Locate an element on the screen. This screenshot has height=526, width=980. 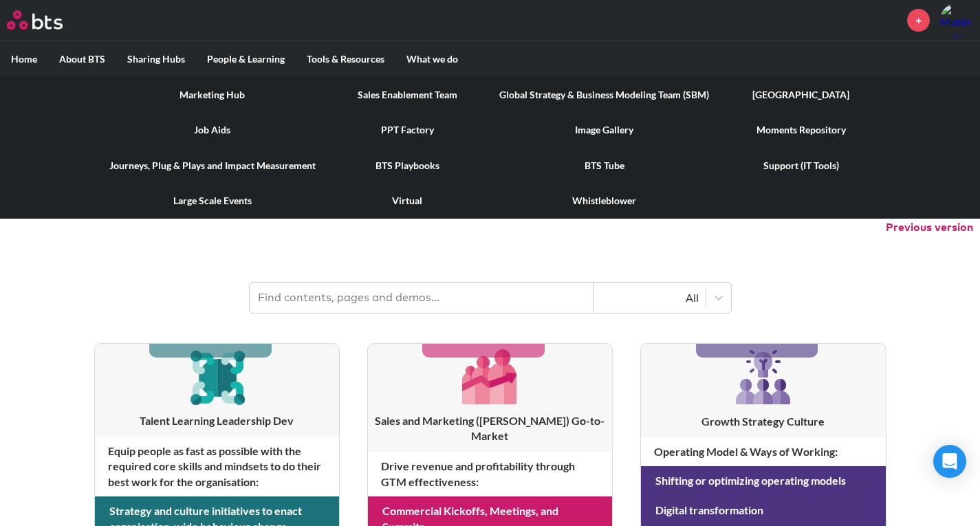
h4: Operating Model & Ways of Working : is located at coordinates (762, 452).